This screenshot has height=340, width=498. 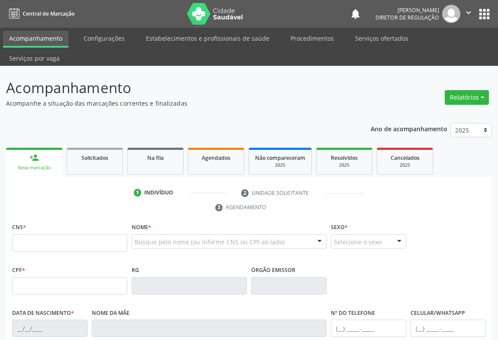 What do you see at coordinates (451, 14) in the screenshot?
I see `img: img` at bounding box center [451, 14].